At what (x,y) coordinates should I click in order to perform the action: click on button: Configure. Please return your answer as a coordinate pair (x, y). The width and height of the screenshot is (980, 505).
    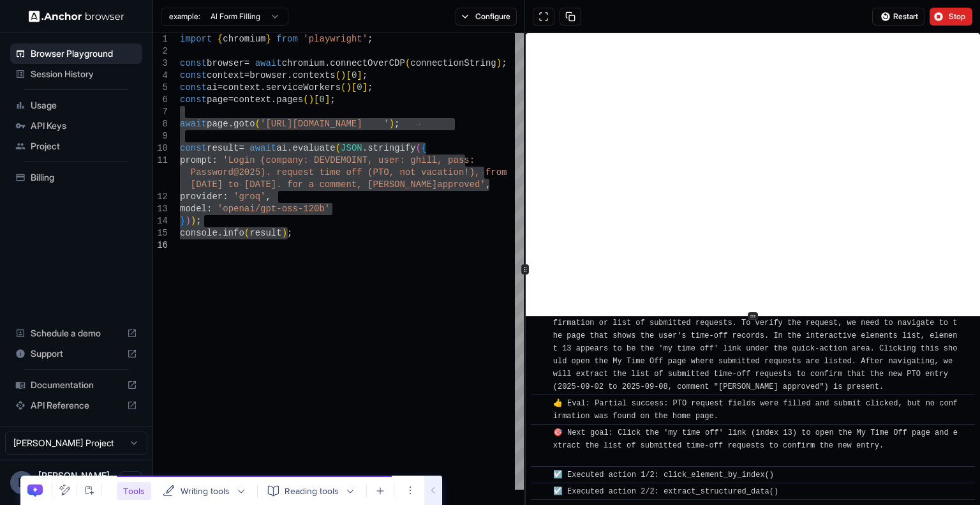
    Looking at the image, I should click on (486, 17).